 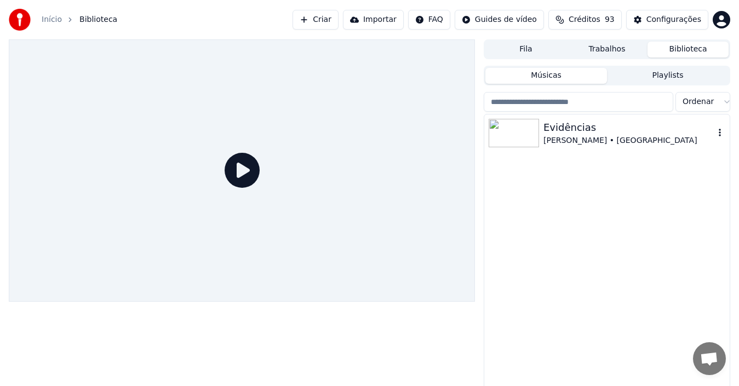 What do you see at coordinates (629, 128) in the screenshot?
I see `div: Evidências` at bounding box center [629, 128].